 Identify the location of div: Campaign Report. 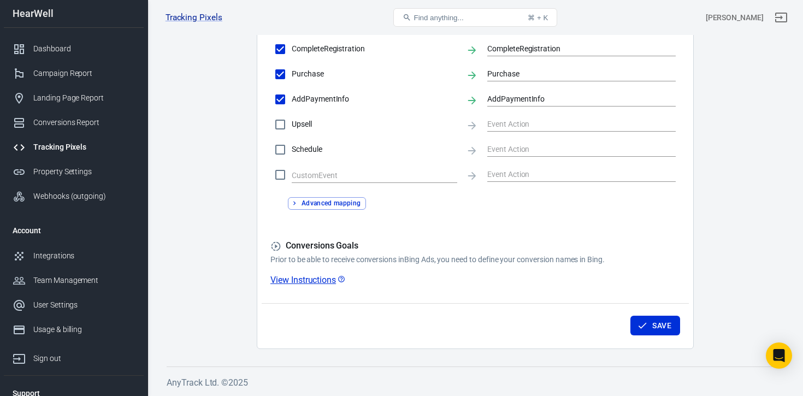
(84, 73).